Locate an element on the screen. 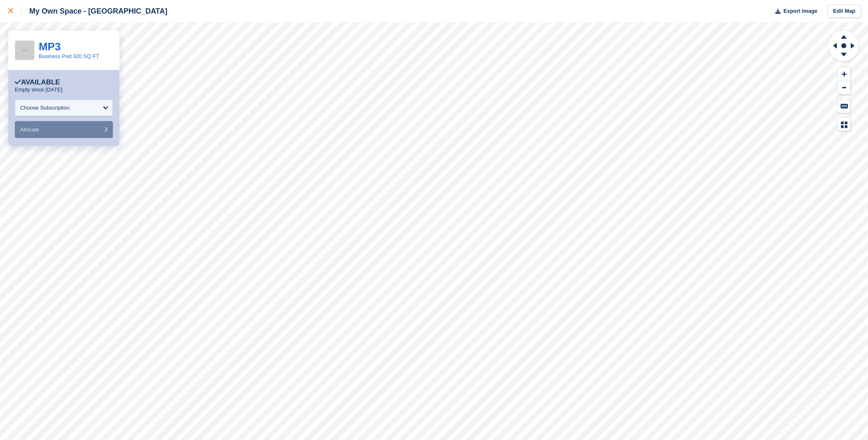  button: Allocate is located at coordinates (64, 129).